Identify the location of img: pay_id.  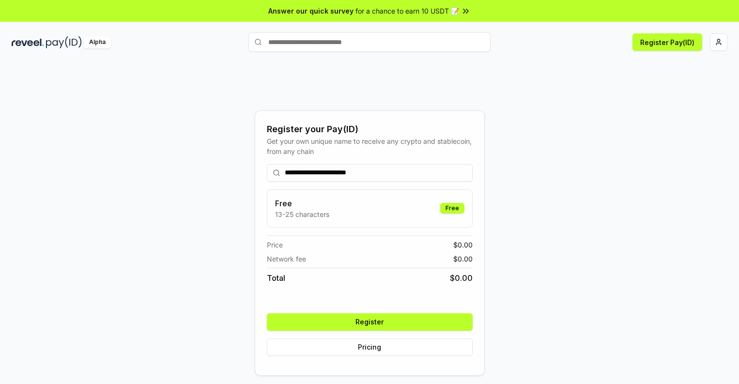
(64, 42).